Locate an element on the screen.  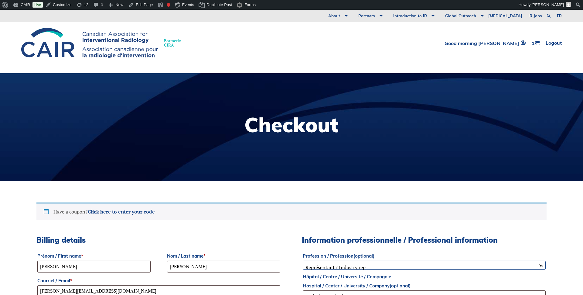
label: Hôpital / Centre / Université / Compagnie Hospital / Center / University / Company is located at coordinates (424, 281).